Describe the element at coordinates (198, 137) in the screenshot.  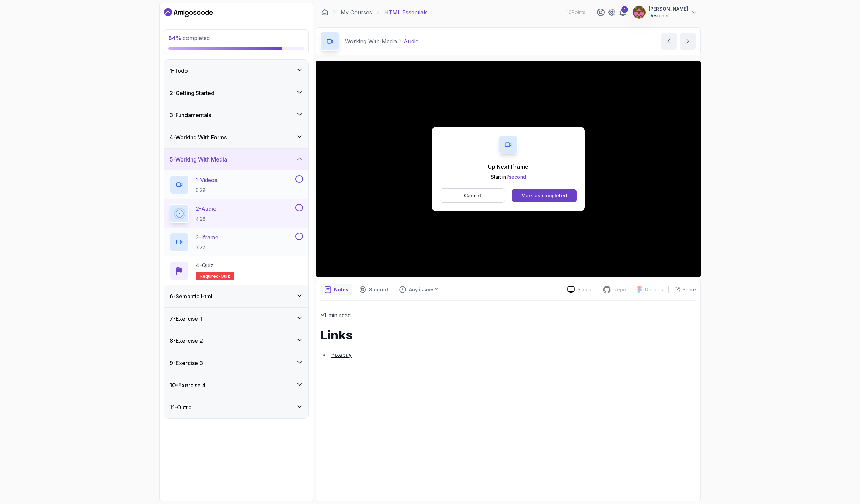
I see `h3: 4 - Working With Forms` at that location.